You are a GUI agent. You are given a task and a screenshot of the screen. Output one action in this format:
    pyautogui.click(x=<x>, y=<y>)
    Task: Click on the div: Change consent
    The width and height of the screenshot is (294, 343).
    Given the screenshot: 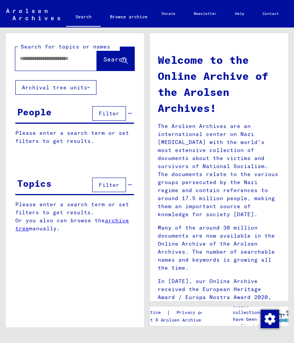 What is the action you would take?
    pyautogui.click(x=269, y=319)
    